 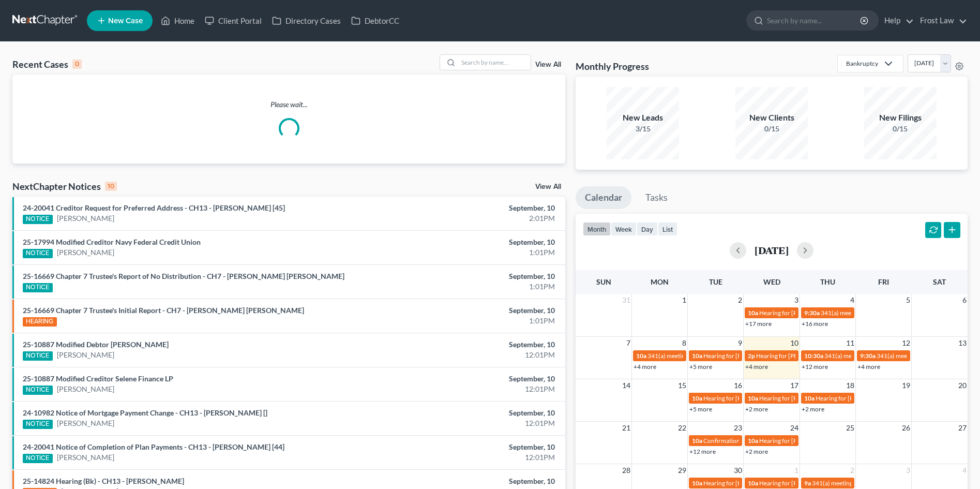 I want to click on span: 1, so click(x=685, y=300).